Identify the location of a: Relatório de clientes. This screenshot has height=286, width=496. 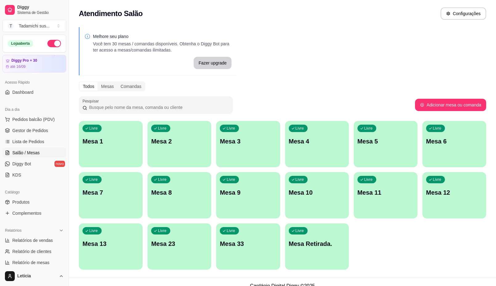
(34, 251).